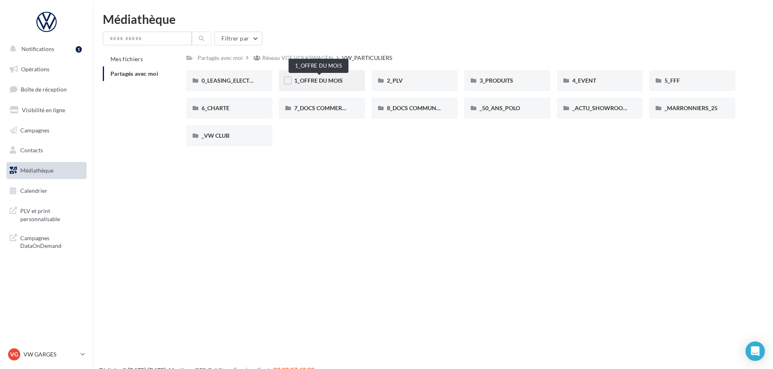 The height and width of the screenshot is (369, 773). What do you see at coordinates (52, 214) in the screenshot?
I see `span: PLV et print personnalisable` at bounding box center [52, 214].